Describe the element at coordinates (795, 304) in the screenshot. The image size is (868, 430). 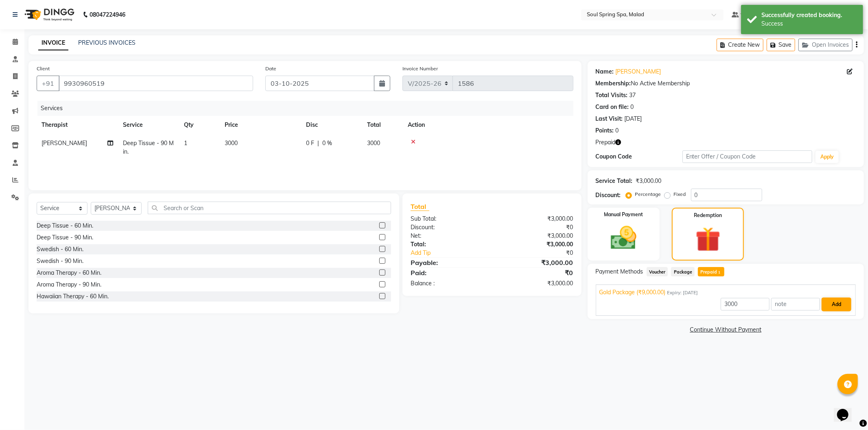
I see `input: note` at that location.